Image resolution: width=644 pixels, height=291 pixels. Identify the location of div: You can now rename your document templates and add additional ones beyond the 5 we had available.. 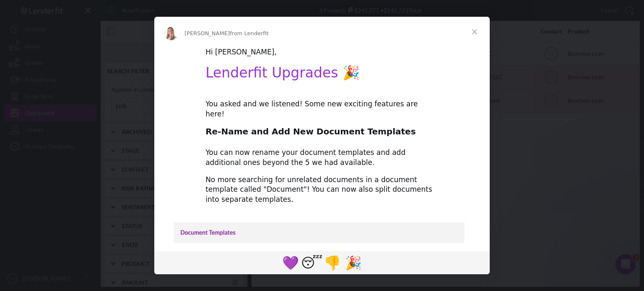
(322, 158).